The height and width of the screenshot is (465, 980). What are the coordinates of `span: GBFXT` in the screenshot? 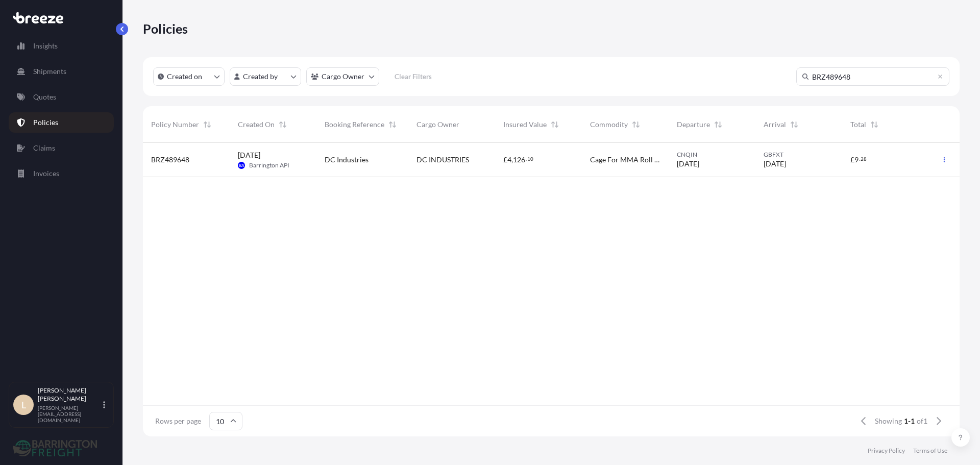 It's located at (798, 155).